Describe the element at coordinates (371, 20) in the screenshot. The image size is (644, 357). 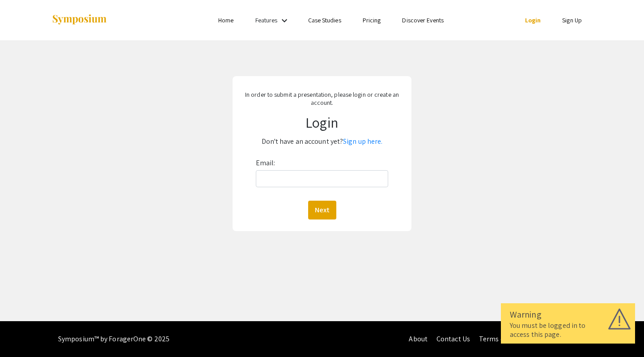
I see `a: Pricing` at that location.